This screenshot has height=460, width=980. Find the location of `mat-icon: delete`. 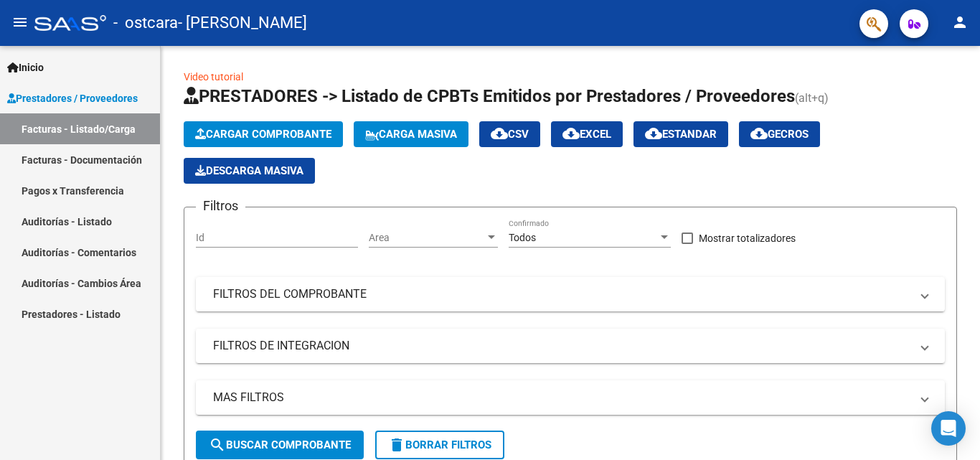

mat-icon: delete is located at coordinates (397, 445).